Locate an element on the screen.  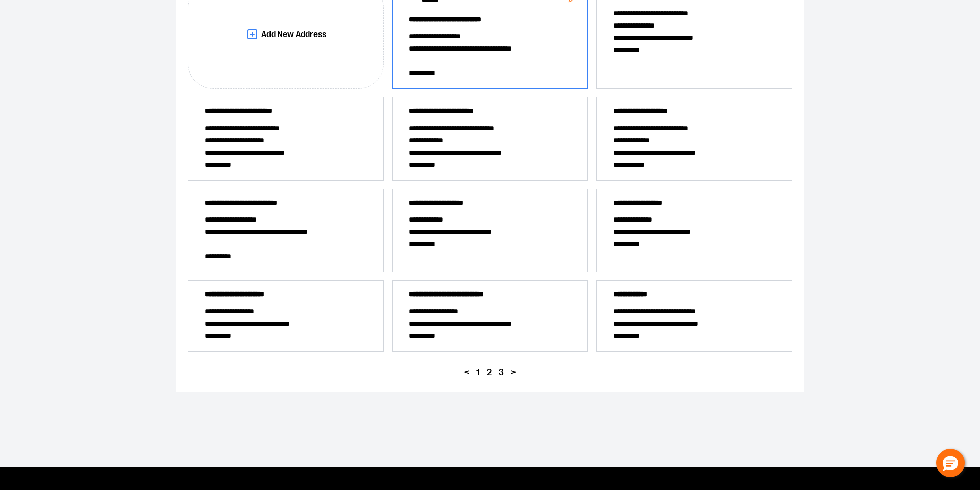
button: 3 is located at coordinates (501, 372).